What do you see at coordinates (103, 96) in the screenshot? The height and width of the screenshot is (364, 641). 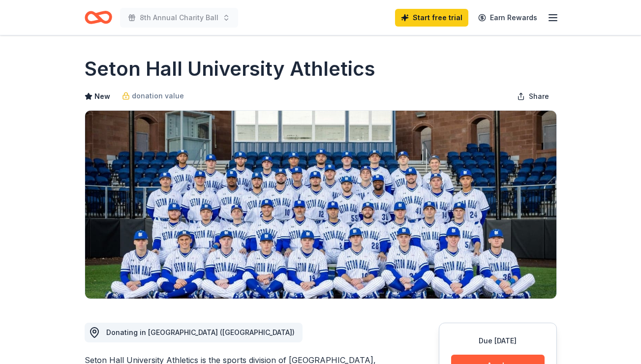 I see `span: New` at bounding box center [103, 96].